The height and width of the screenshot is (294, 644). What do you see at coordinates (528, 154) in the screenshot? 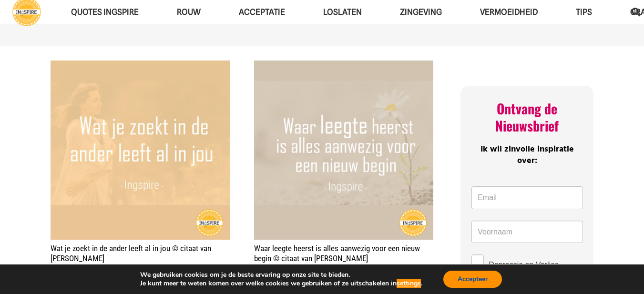
I see `span: Ik wil zinvolle inspiratie over:` at bounding box center [528, 154].